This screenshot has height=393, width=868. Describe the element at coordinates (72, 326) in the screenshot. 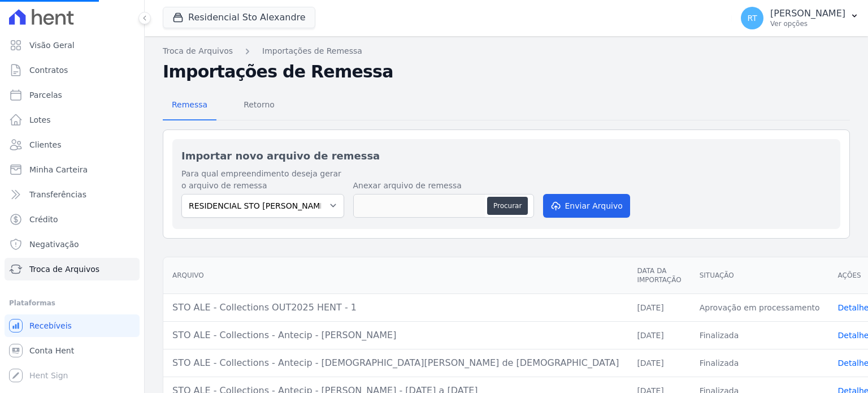

I see `a: Recebíveis` at that location.